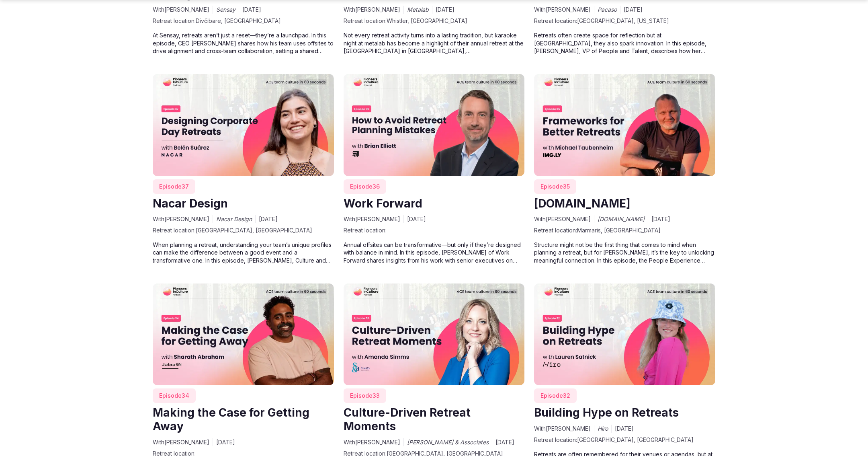 Image resolution: width=868 pixels, height=456 pixels. What do you see at coordinates (607, 413) in the screenshot?
I see `a: Building Hype on Retreats` at bounding box center [607, 413].